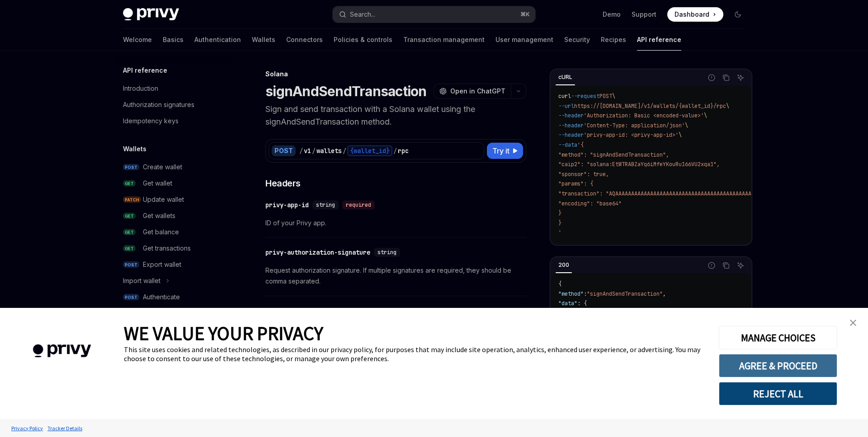 The width and height of the screenshot is (868, 437). I want to click on img: company logo, so click(62, 351).